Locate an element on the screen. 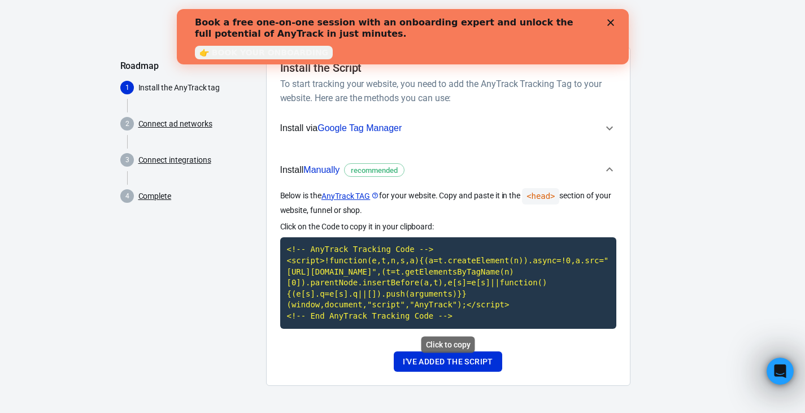  text: 1 is located at coordinates (127, 88).